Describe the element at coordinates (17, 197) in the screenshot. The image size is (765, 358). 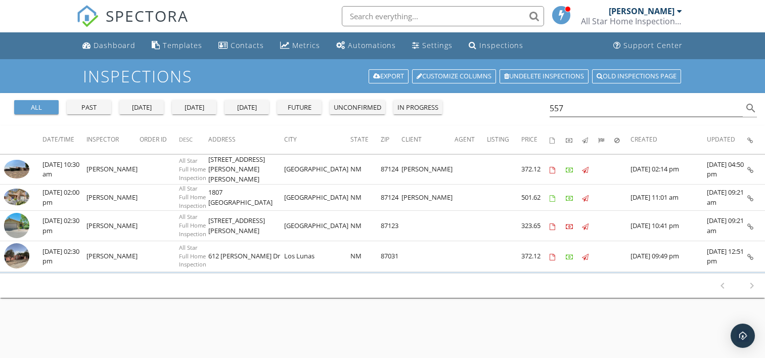
I see `img: 8966557%2Fcover_photos%2FTkG8r8lDVcFJWNM2A1LV%2Fsmall.jpg` at that location.